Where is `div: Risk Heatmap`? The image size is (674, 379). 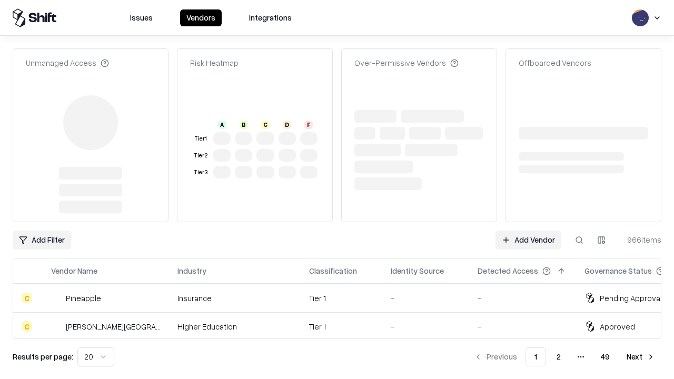 div: Risk Heatmap is located at coordinates (214, 63).